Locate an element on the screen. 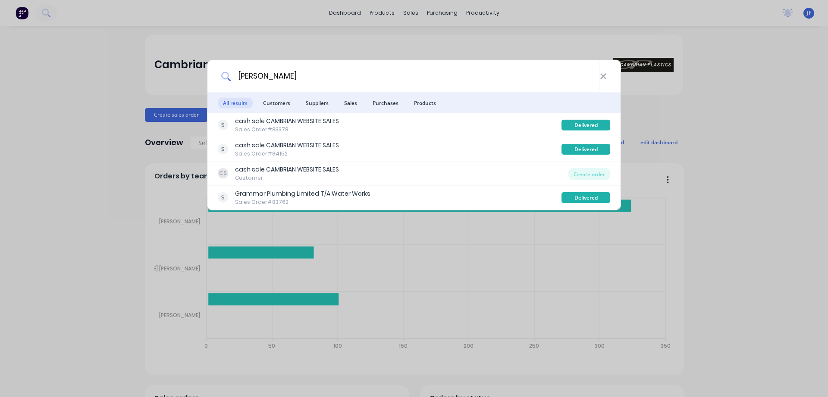 The image size is (828, 397). span: Products is located at coordinates (425, 103).